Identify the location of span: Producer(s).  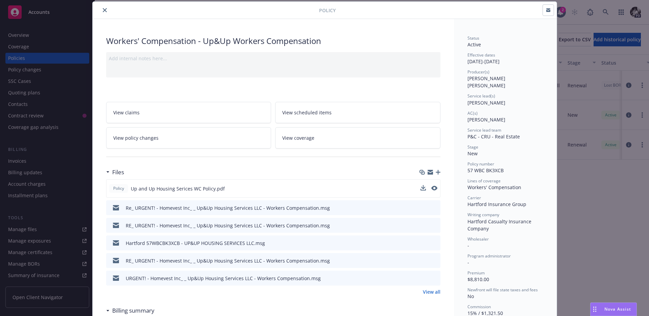
(479, 72).